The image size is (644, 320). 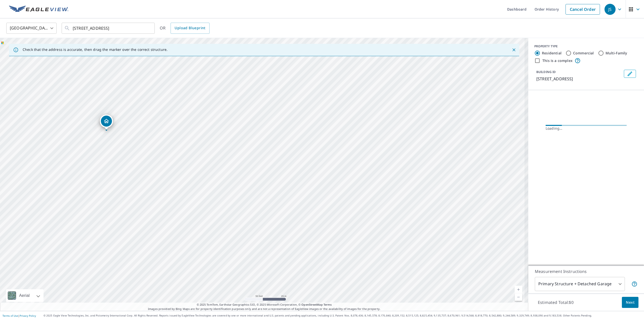 I want to click on button: Edit building 1, so click(x=630, y=74).